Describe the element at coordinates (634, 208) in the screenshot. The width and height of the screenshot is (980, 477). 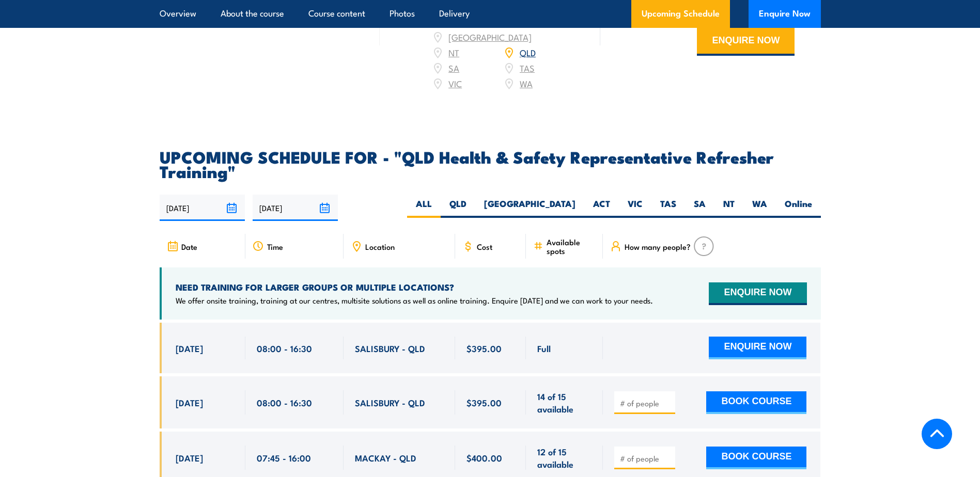
I see `label: VIC` at that location.